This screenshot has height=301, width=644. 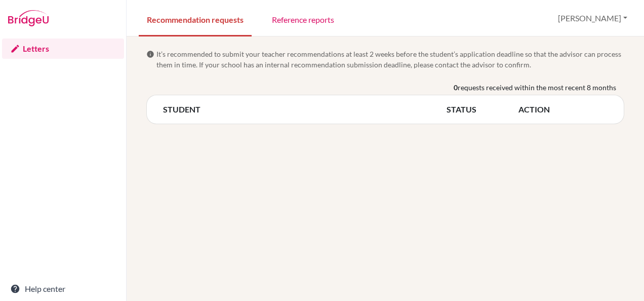 I want to click on b: 0, so click(x=456, y=88).